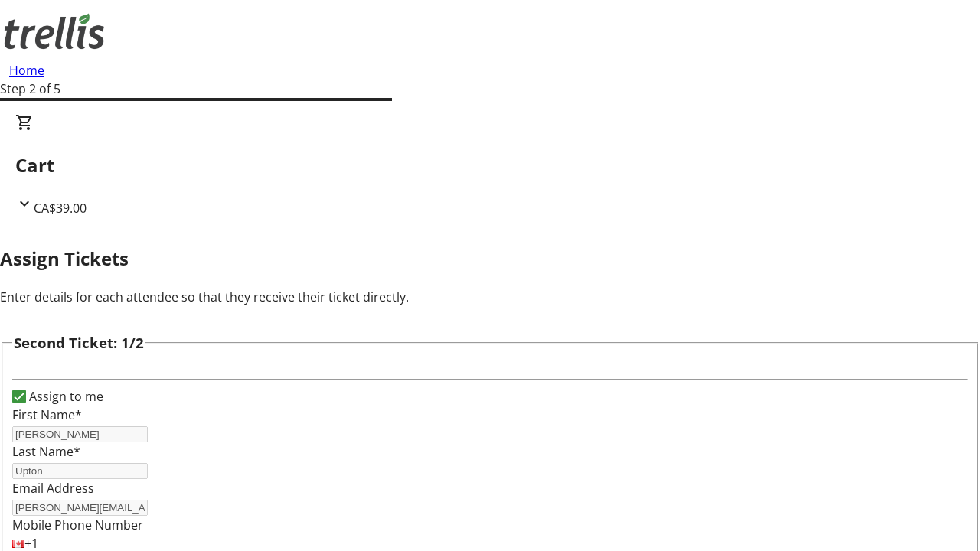 The width and height of the screenshot is (980, 551). I want to click on label: Assign to me, so click(65, 396).